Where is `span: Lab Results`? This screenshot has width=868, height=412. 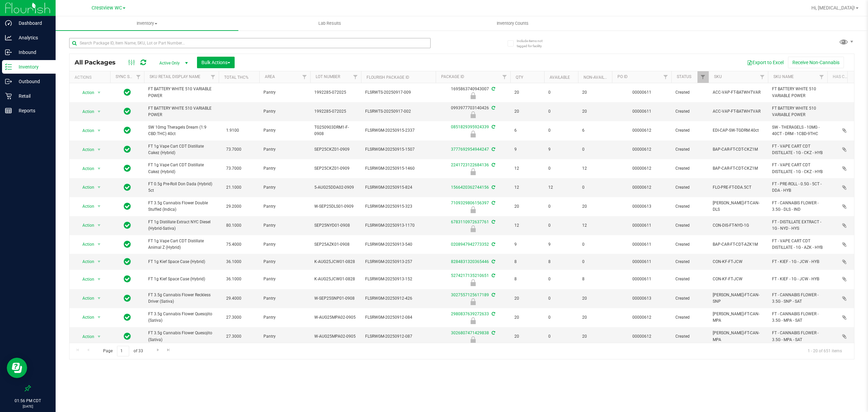 span: Lab Results is located at coordinates (329, 24).